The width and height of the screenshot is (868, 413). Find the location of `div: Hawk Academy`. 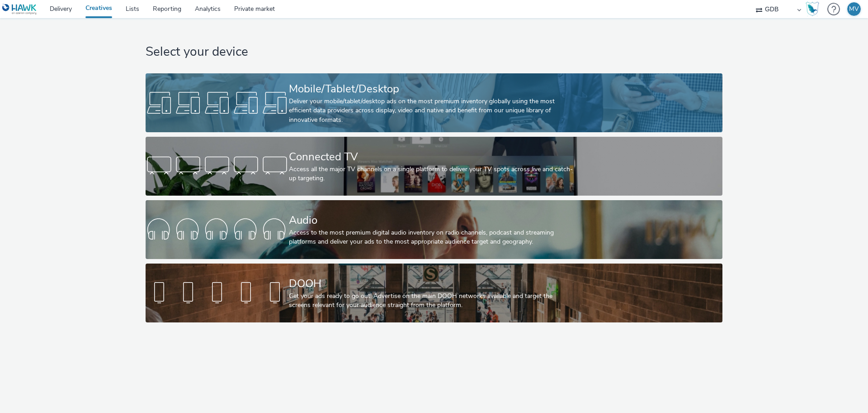

div: Hawk Academy is located at coordinates (813, 9).